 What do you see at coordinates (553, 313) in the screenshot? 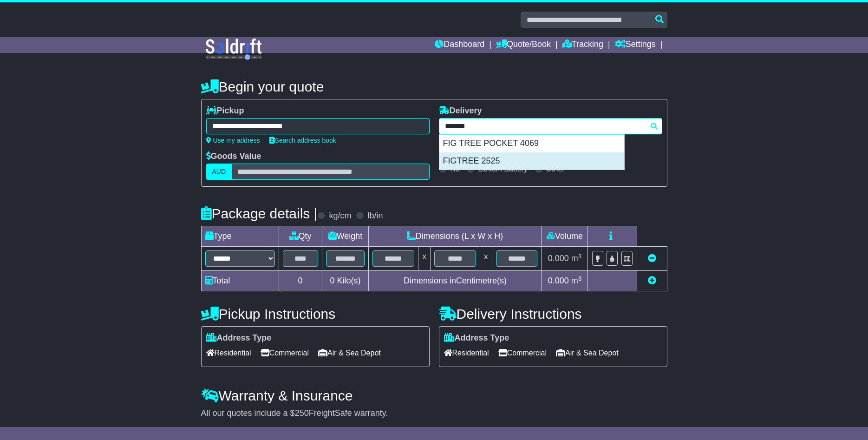
I see `h4: Delivery Instructions` at bounding box center [553, 313].